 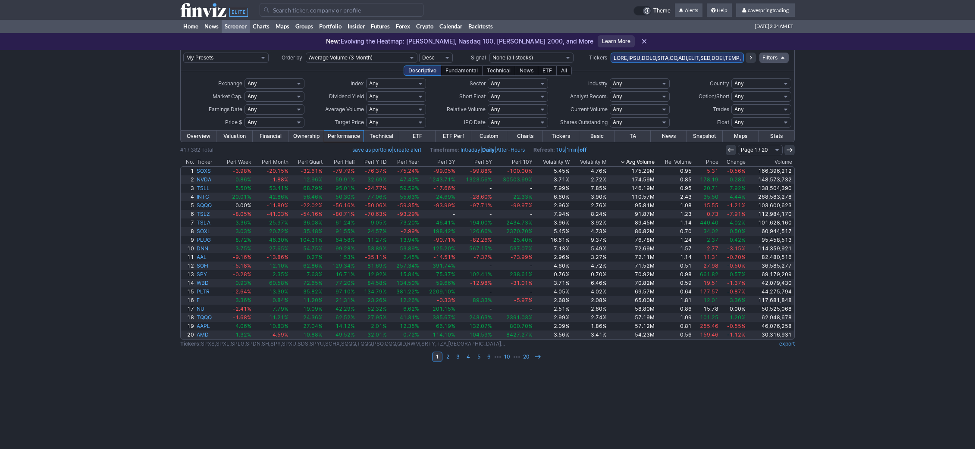 What do you see at coordinates (733, 223) in the screenshot?
I see `a: 4.02%` at bounding box center [733, 223].